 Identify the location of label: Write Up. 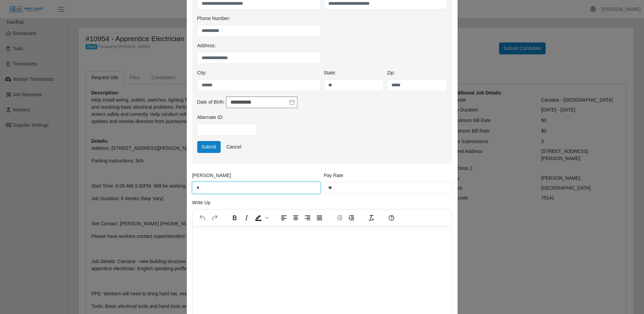
(201, 202).